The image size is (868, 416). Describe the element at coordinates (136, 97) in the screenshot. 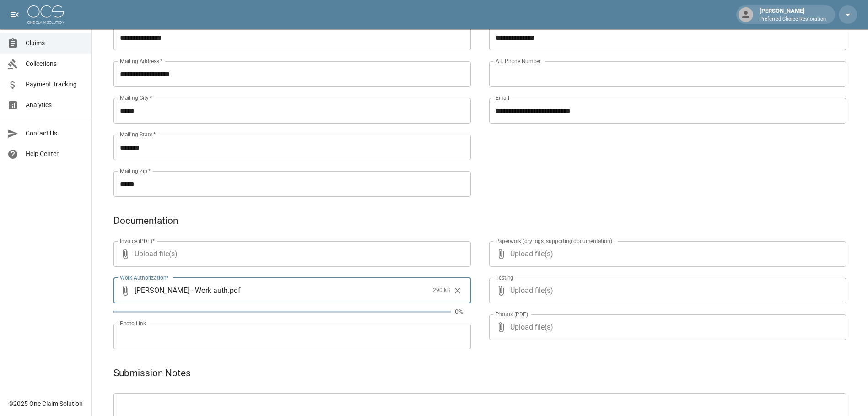

I see `label: Mailing City` at that location.